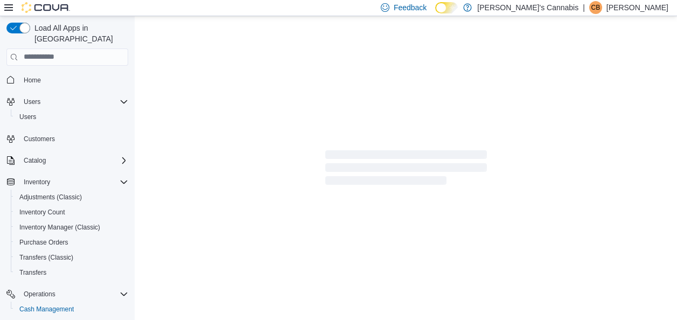 The image size is (677, 320). I want to click on a: Purchase Orders, so click(44, 242).